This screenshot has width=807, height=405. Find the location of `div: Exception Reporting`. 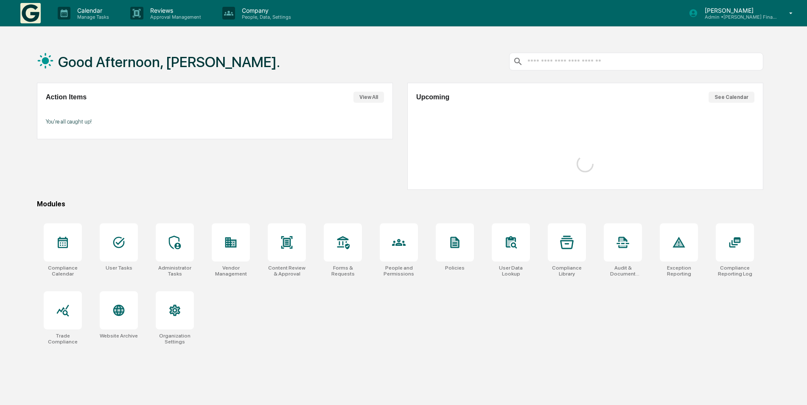

div: Exception Reporting is located at coordinates (679, 271).